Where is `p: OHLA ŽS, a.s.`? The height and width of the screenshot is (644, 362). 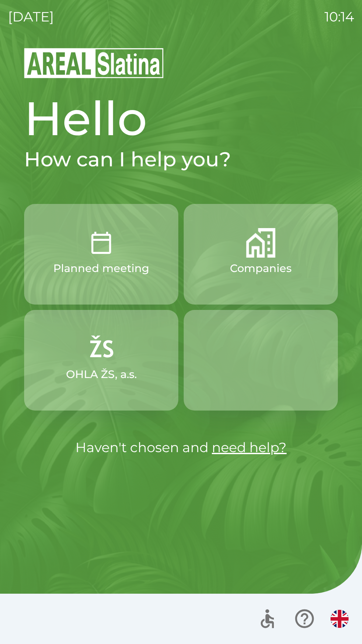 p: OHLA ŽS, a.s. is located at coordinates (101, 374).